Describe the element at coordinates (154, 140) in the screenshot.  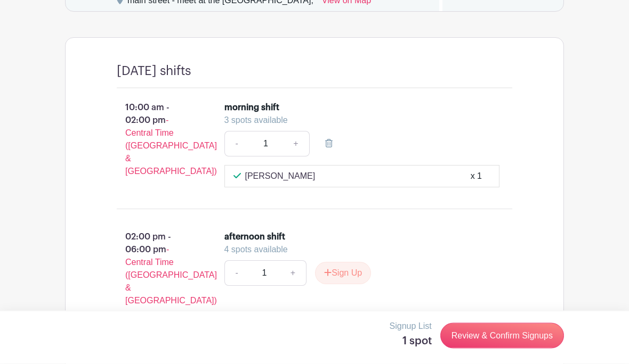
I see `p: 10:00 am - 02:00 pm` at that location.